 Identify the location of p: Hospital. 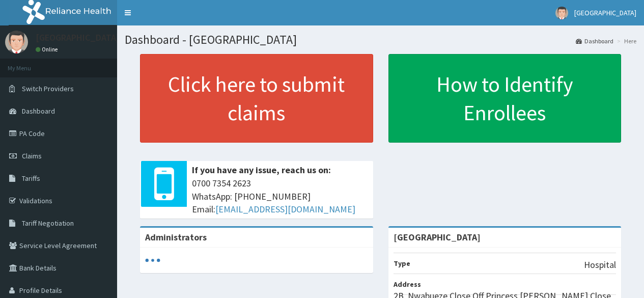
(600, 265).